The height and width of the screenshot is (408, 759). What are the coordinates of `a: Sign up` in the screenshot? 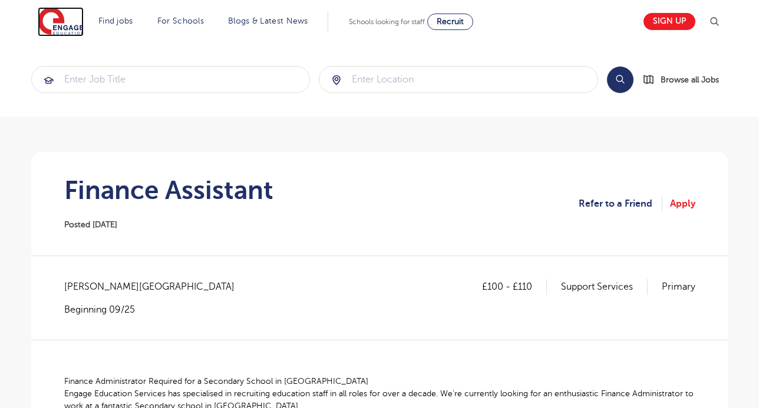 It's located at (669, 21).